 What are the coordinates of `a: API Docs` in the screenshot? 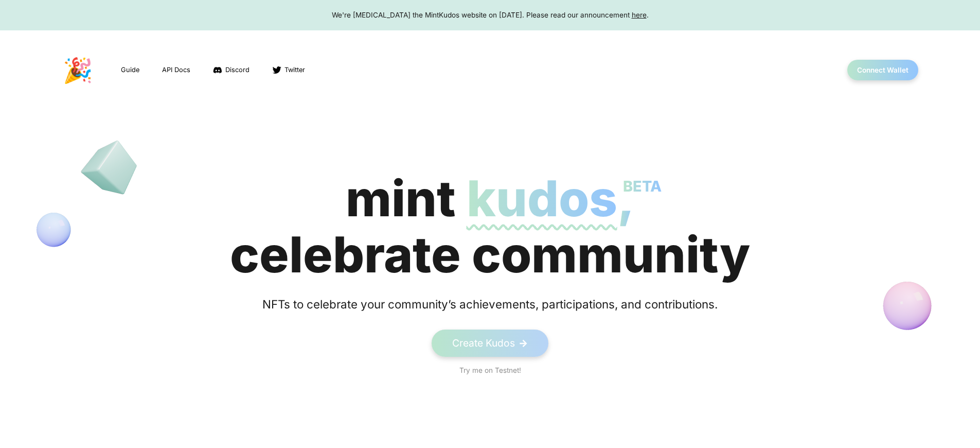 It's located at (176, 70).